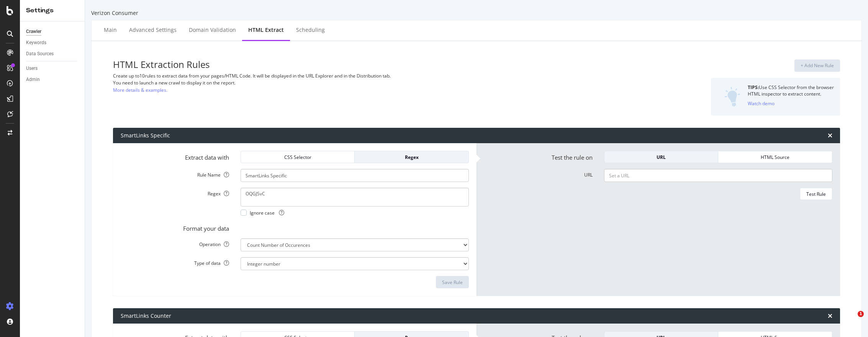  What do you see at coordinates (817, 65) in the screenshot?
I see `div: + Add New Rule` at bounding box center [817, 65].